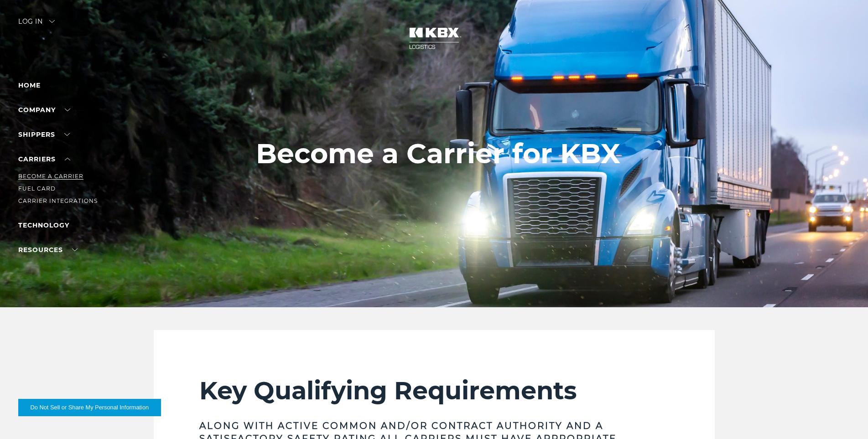  I want to click on img: arrow, so click(52, 22).